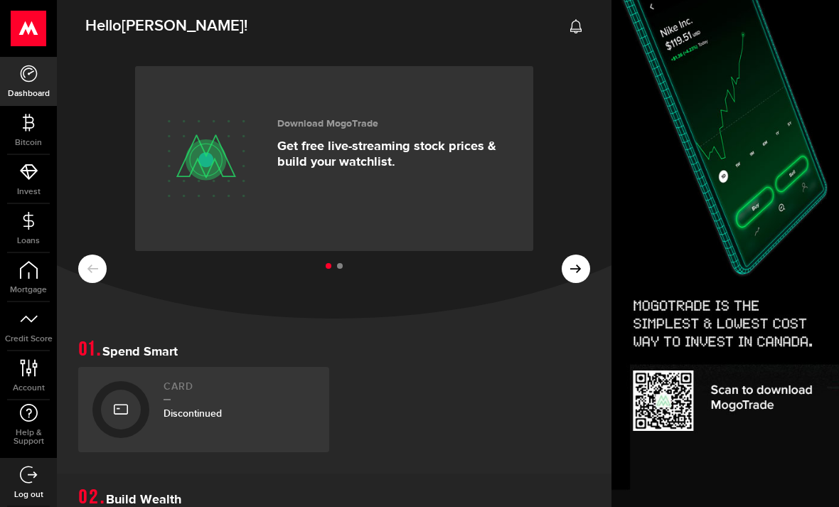  I want to click on p: Get free live-streaming stock prices & build your watchlist., so click(395, 154).